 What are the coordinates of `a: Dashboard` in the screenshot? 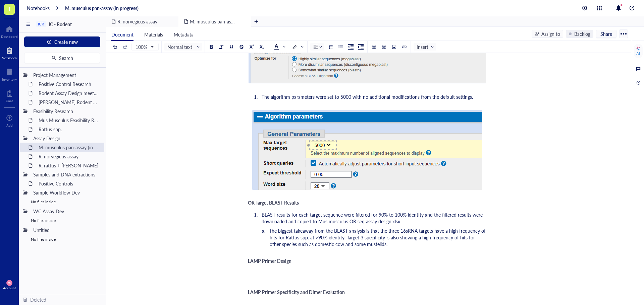 It's located at (9, 31).